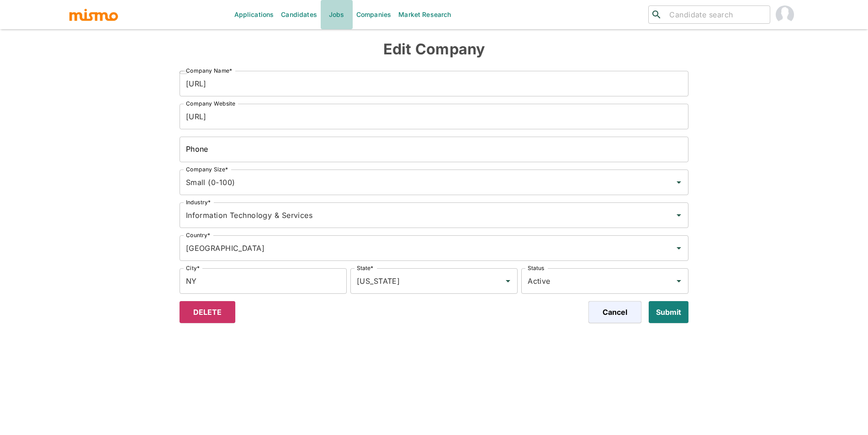 This screenshot has width=868, height=435. What do you see at coordinates (198, 202) in the screenshot?
I see `label: Industry*` at bounding box center [198, 202].